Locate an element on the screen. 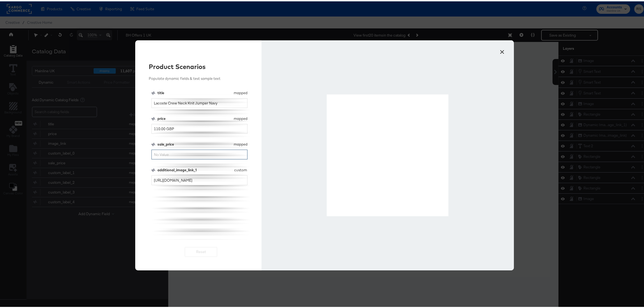 The image size is (644, 308). div: title is located at coordinates (194, 91).